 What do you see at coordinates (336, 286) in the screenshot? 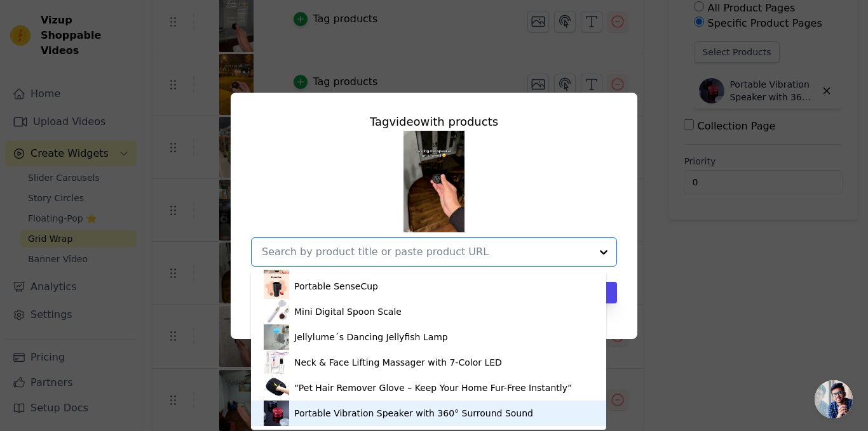
I see `div: Portable SenseCup` at bounding box center [336, 286].